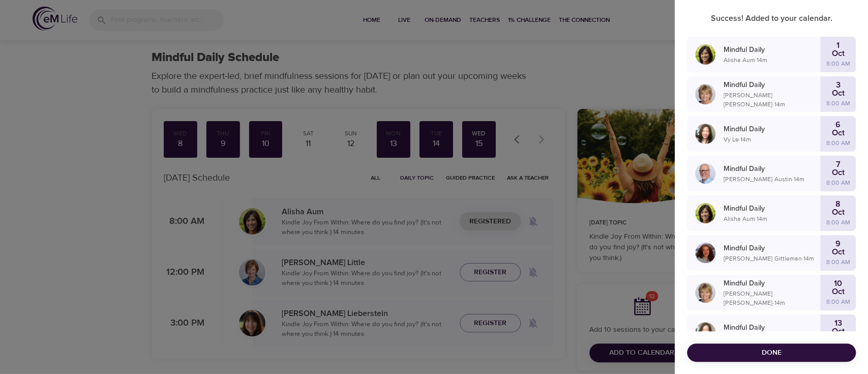 The width and height of the screenshot is (868, 374). What do you see at coordinates (838, 204) in the screenshot?
I see `p: 8` at bounding box center [838, 204].